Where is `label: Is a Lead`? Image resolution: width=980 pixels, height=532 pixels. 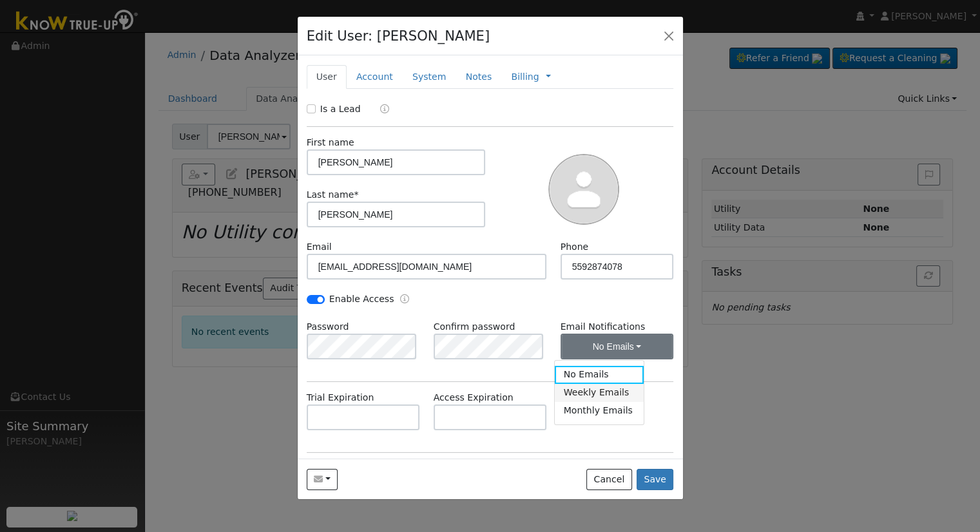 label: Is a Lead is located at coordinates (340, 109).